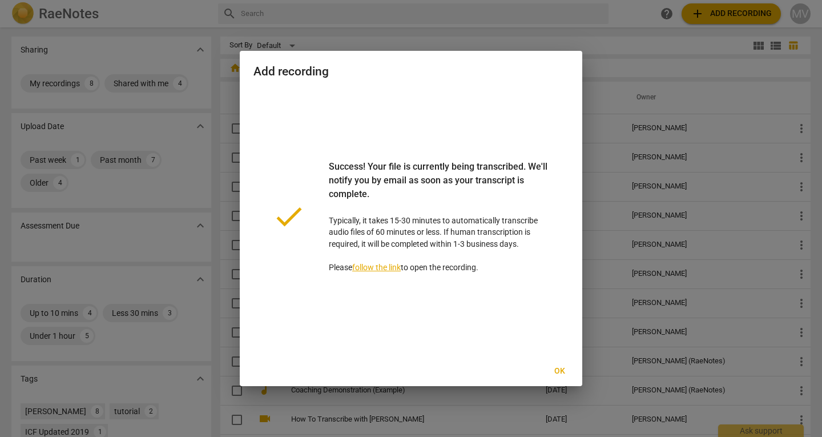  Describe the element at coordinates (289, 216) in the screenshot. I see `span: done` at that location.